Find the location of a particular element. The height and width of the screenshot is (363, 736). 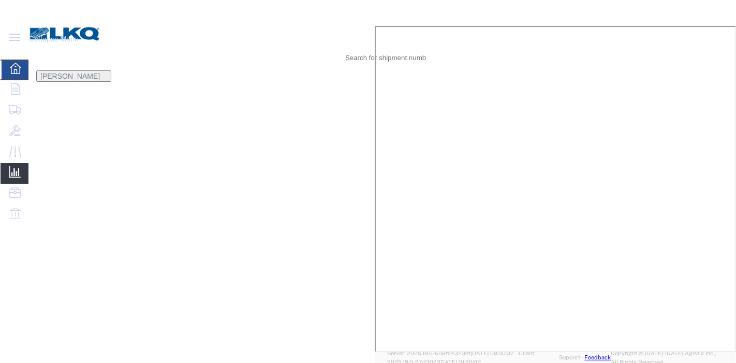

span: Praveen Nagaraj is located at coordinates (70, 76).